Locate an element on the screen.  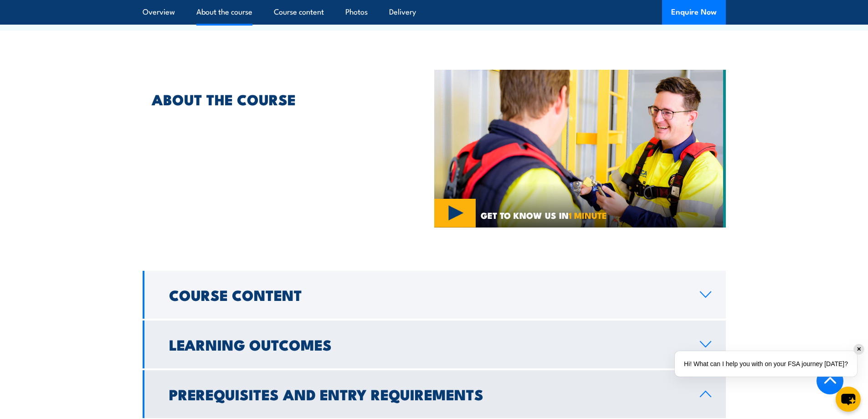
h2: ABOUT THE COURSE is located at coordinates (272, 99).